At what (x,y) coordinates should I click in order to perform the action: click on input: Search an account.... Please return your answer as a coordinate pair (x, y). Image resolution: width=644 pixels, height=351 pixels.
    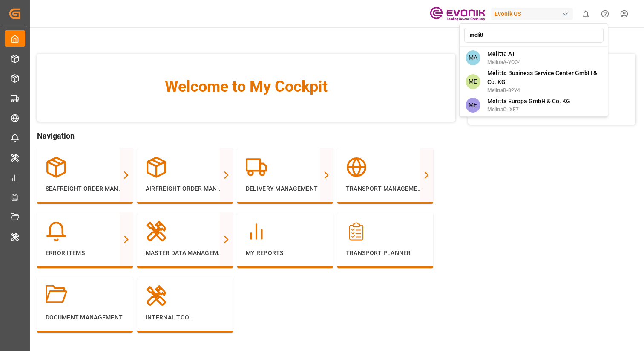
    Looking at the image, I should click on (534, 35).